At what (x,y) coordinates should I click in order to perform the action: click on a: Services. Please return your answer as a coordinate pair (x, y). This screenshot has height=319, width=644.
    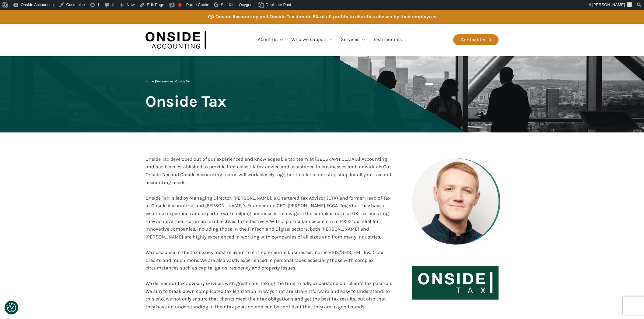
    Looking at the image, I should click on (353, 40).